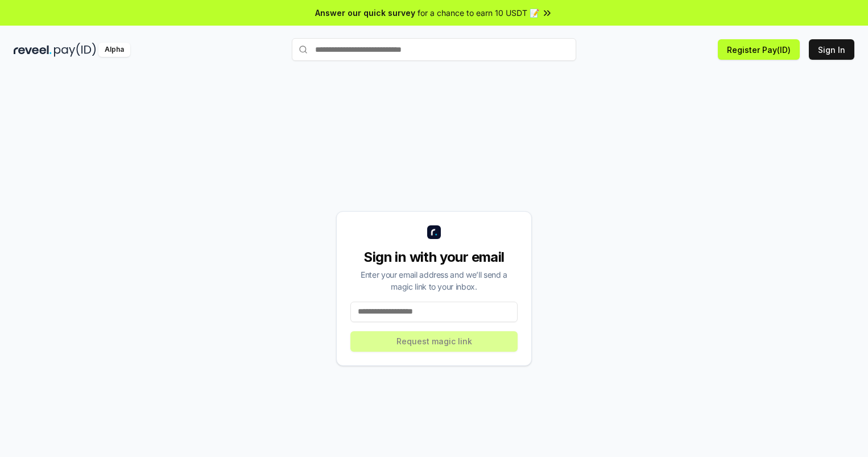 The image size is (868, 457). Describe the element at coordinates (115, 50) in the screenshot. I see `div: Alpha` at that location.